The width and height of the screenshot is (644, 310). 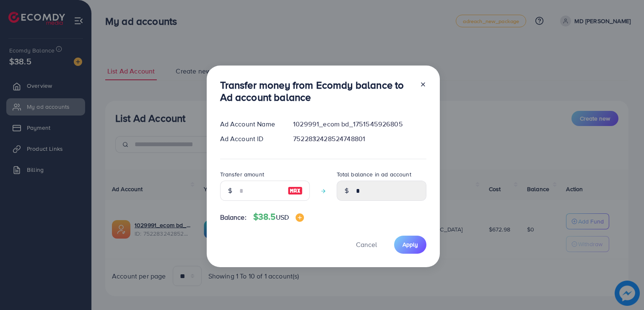 I want to click on button: Cancel, so click(x=366, y=244).